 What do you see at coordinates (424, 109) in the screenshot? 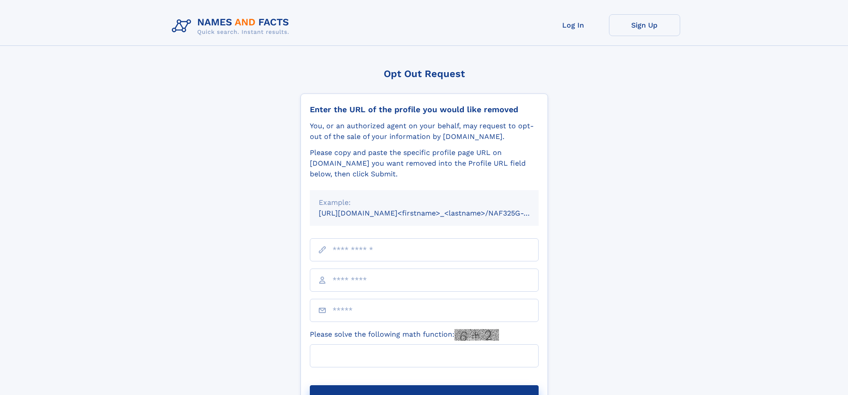
I see `div: Enter the URL of the profile you would like removed` at bounding box center [424, 109].